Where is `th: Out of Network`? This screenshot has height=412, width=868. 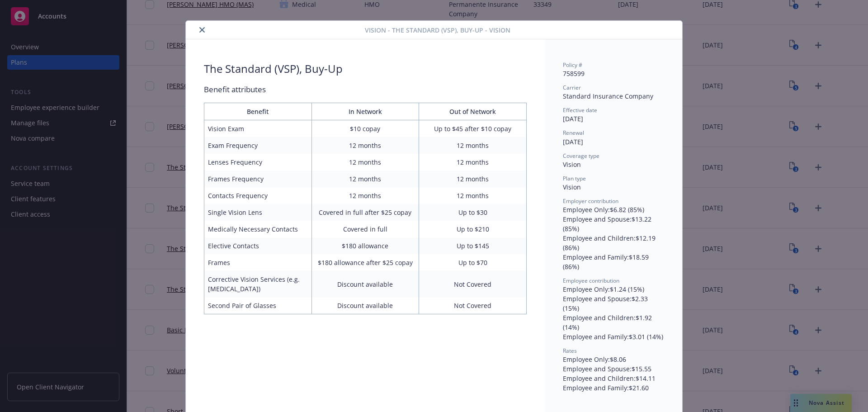
th: Out of Network is located at coordinates (473, 112).